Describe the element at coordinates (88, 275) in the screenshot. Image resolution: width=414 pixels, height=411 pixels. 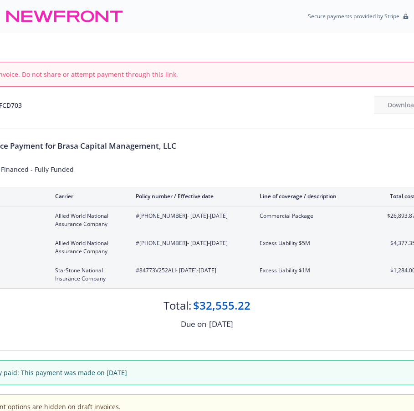
I see `span: StarStone National Insurance Company` at that location.